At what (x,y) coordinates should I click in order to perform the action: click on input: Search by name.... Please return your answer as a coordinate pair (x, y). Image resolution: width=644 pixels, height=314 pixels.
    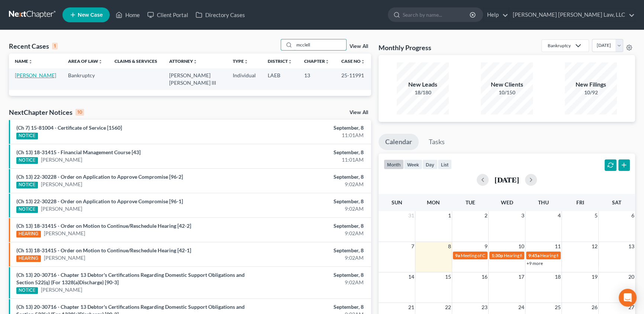
    Looking at the image, I should click on (320, 45).